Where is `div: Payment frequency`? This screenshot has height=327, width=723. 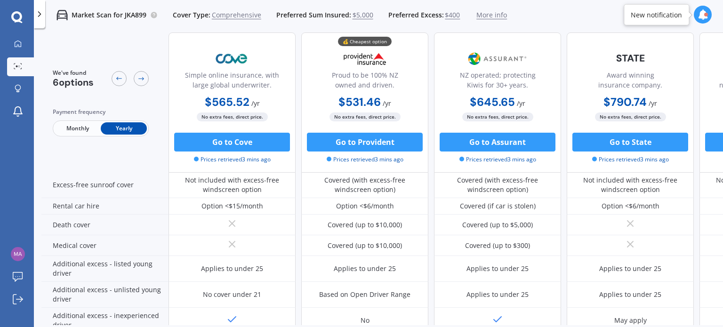 div: Payment frequency is located at coordinates (101, 112).